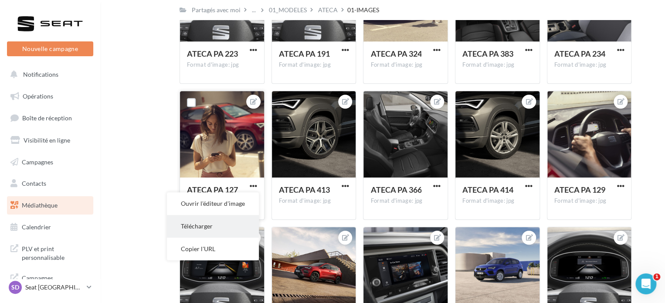 The image size is (665, 303). Describe the element at coordinates (56, 281) in the screenshot. I see `span: Campagnes DataOnDemand` at that location.